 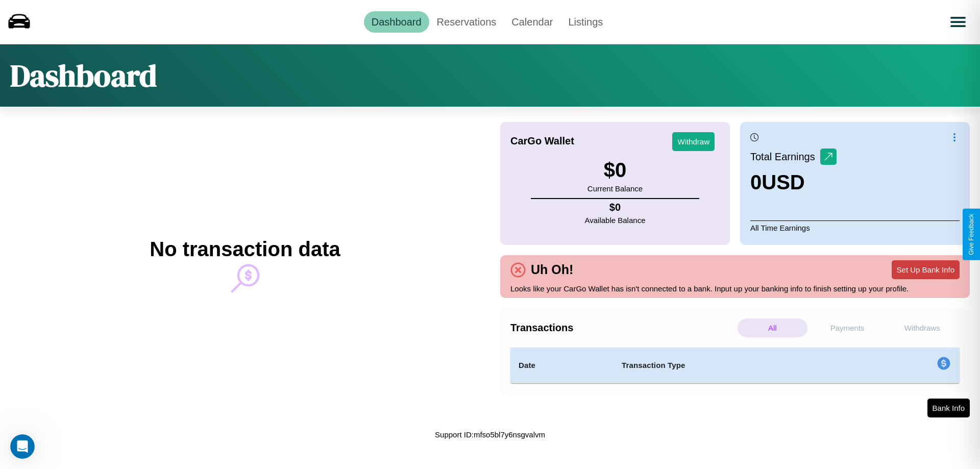 What do you see at coordinates (948, 407) in the screenshot?
I see `button: Bank Info` at bounding box center [948, 407].